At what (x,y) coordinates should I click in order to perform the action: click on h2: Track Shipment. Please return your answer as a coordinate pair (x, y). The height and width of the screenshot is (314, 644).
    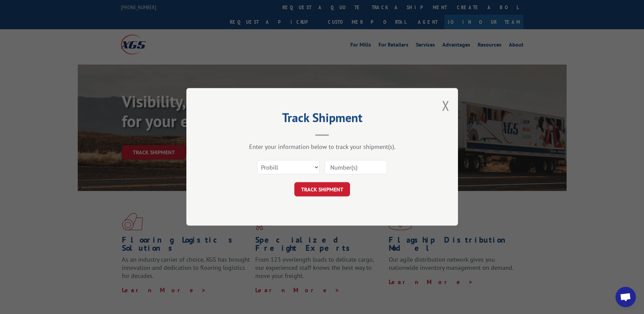
    Looking at the image, I should click on (322, 119).